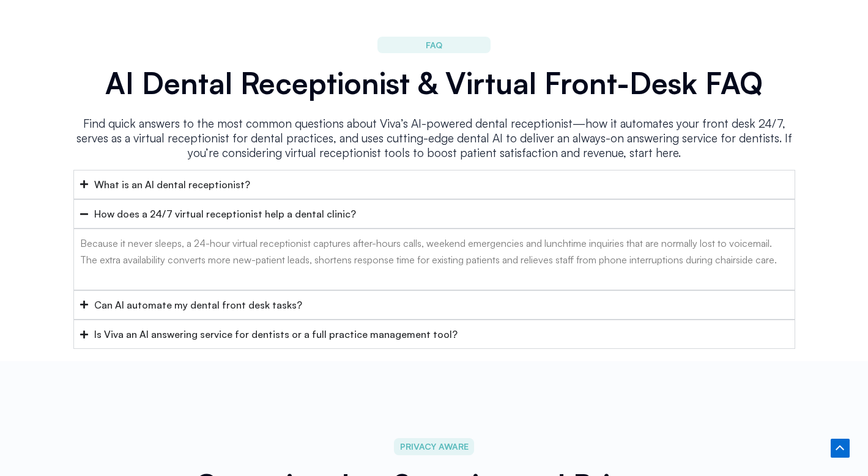 This screenshot has height=476, width=868. Describe the element at coordinates (434, 138) in the screenshot. I see `p: Find quick answers to the most common questions about Viva’s AI-powered dental receptionist—how i...` at that location.